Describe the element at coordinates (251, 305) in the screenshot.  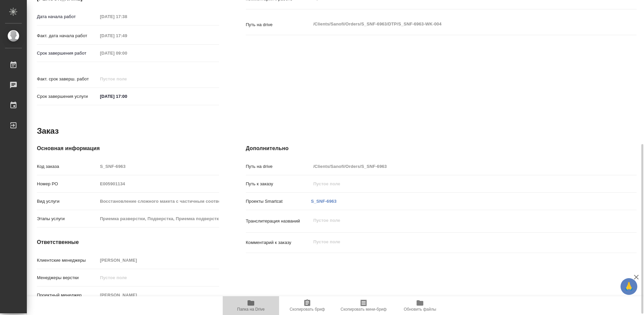
I see `button: Папка на Drive` at that location.